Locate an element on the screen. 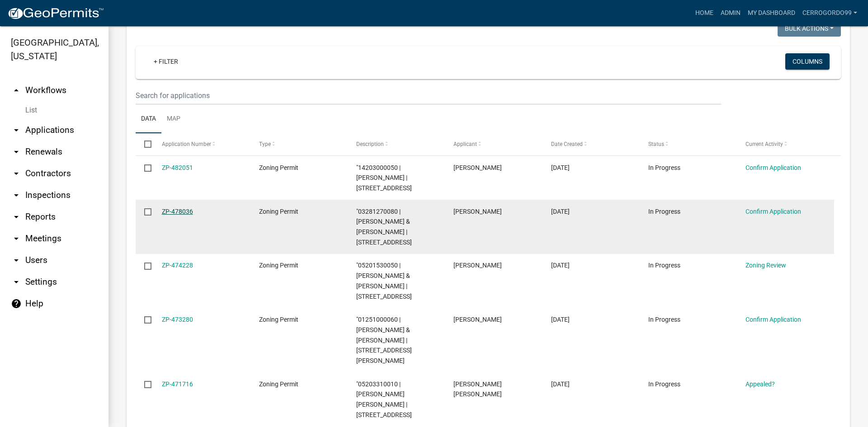 The height and width of the screenshot is (427, 868). span: Stephen Vize is located at coordinates (477, 266).